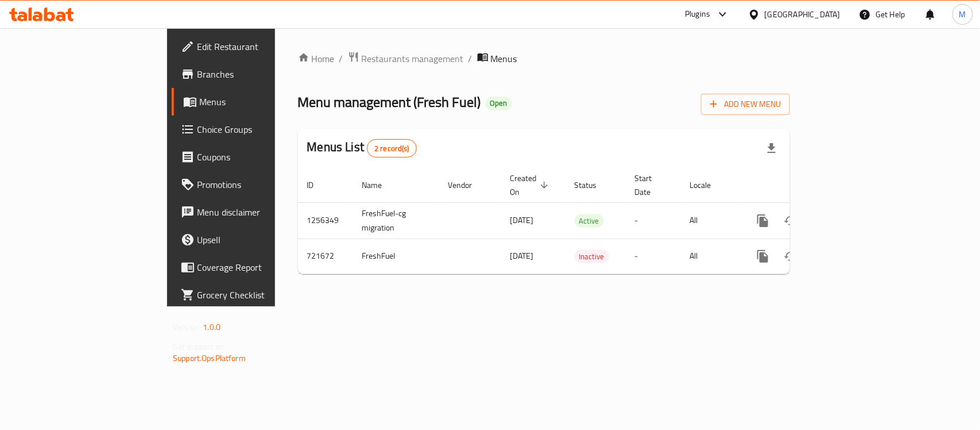  What do you see at coordinates (772, 149) in the screenshot?
I see `div: Export file` at bounding box center [772, 149].